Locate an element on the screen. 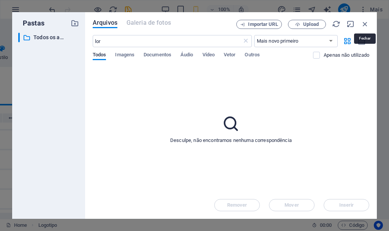 The height and width of the screenshot is (231, 389). span: Galeria de fotos is located at coordinates (149, 23).